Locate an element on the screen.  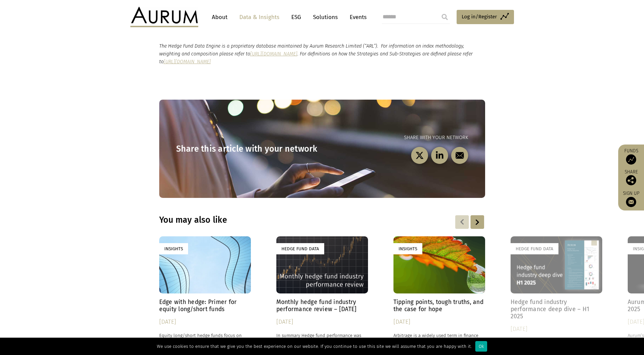
img: Aurum is located at coordinates (164, 17).